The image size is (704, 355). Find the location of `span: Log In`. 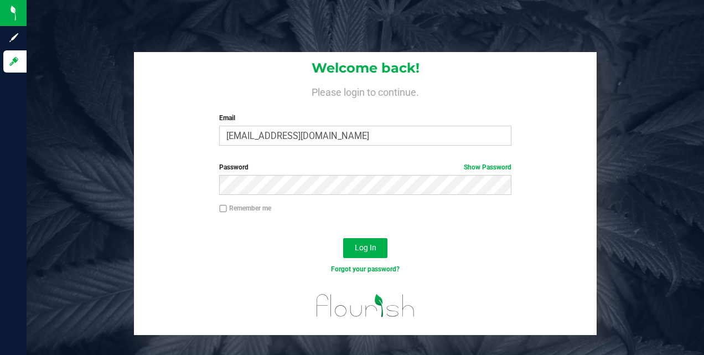

span: Log In is located at coordinates (365, 248).